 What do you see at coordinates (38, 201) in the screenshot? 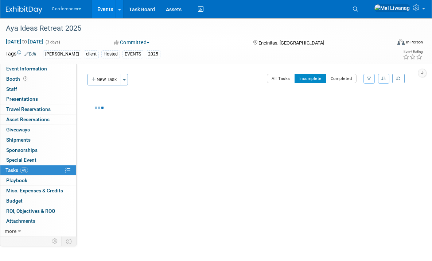
I see `a: Budget` at bounding box center [38, 201].